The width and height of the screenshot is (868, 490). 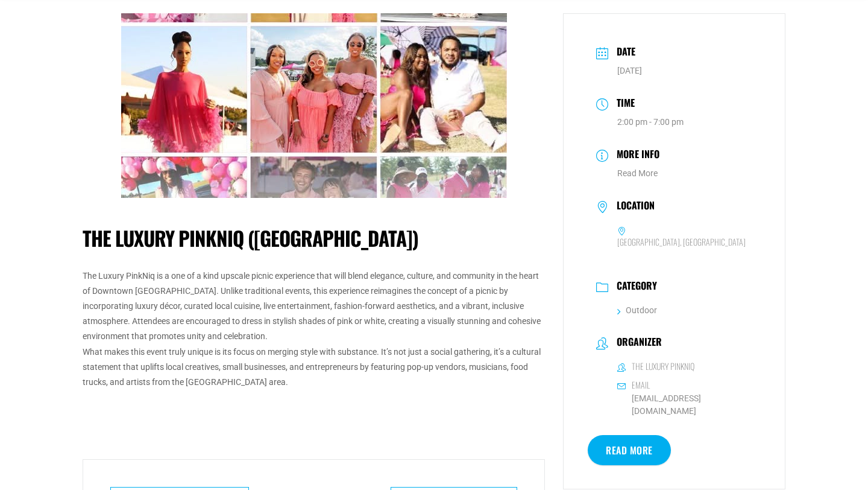 I want to click on div: Domain Overview, so click(x=76, y=75).